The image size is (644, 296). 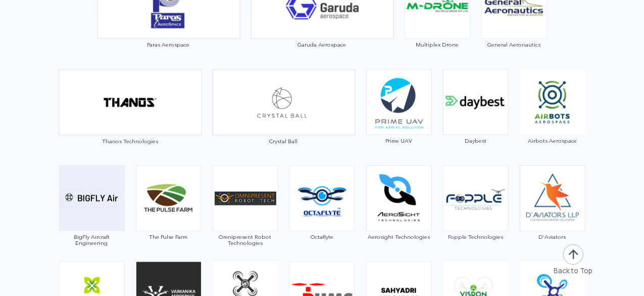 What do you see at coordinates (437, 24) in the screenshot?
I see `a: Multiplex Drone` at bounding box center [437, 24].